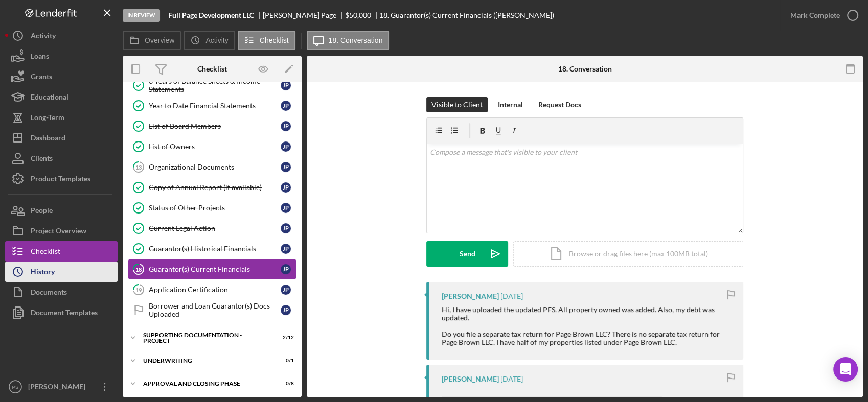  What do you see at coordinates (510, 105) in the screenshot?
I see `div: Internal` at bounding box center [510, 105].